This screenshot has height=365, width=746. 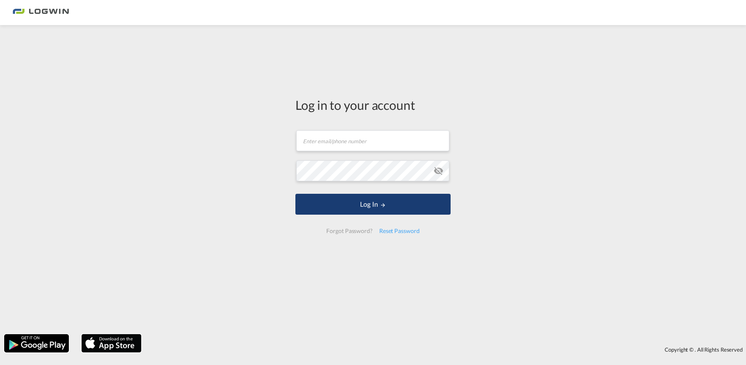 I want to click on img: 2761ae10d95411efa20a1f5e0282d2d7.png, so click(x=40, y=13).